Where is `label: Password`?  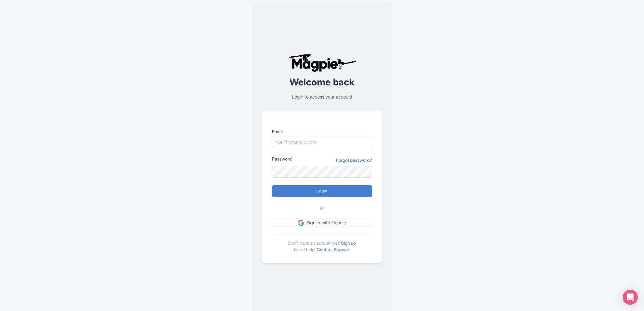 label: Password is located at coordinates (282, 159).